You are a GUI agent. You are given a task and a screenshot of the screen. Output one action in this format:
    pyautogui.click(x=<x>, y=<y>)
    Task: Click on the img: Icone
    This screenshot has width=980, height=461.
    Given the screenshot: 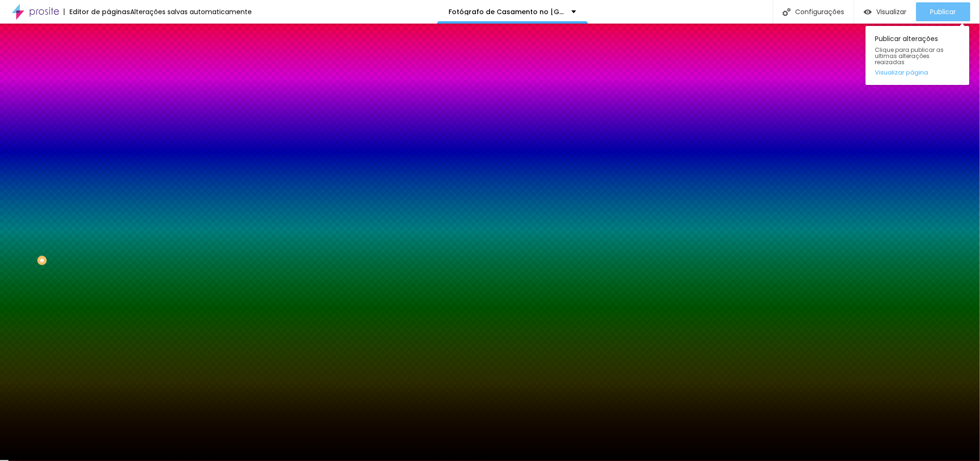 What is the action you would take?
    pyautogui.click(x=786, y=12)
    